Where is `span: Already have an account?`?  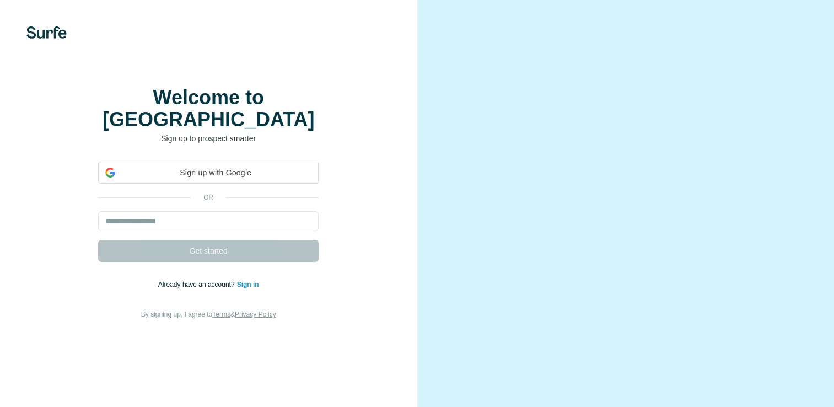
span: Already have an account? is located at coordinates (197, 285).